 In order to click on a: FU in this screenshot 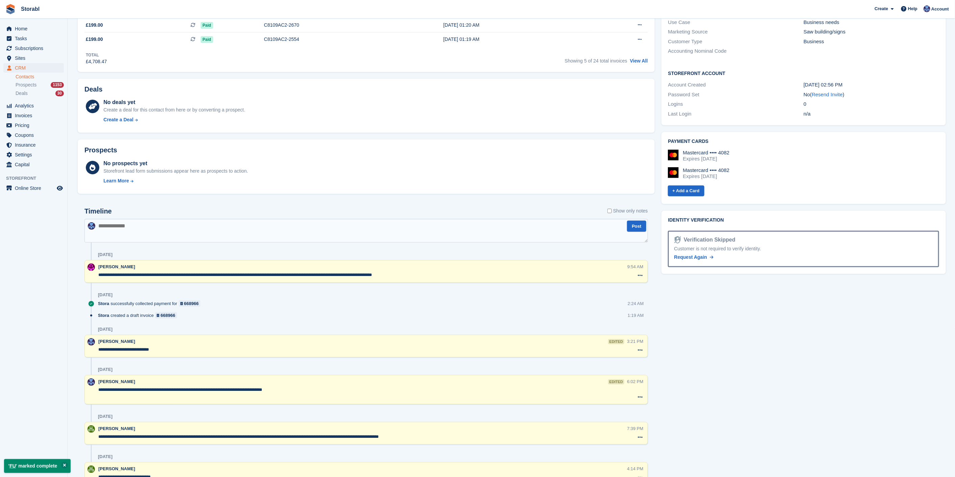, I will do `click(12, 466)`.